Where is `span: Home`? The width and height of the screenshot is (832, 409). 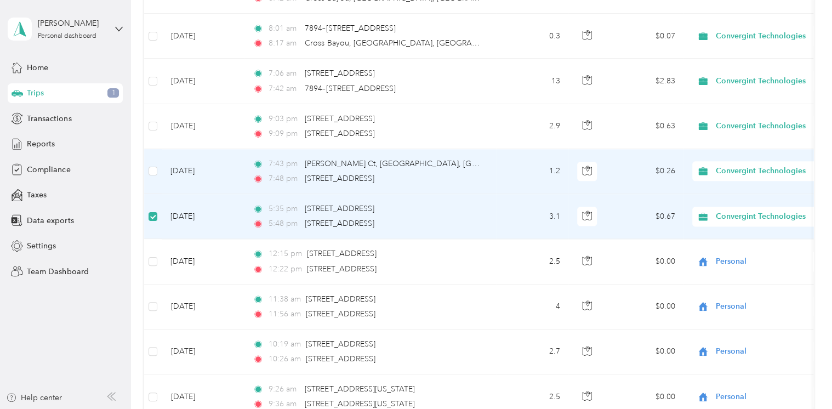
span: Home is located at coordinates (37, 67).